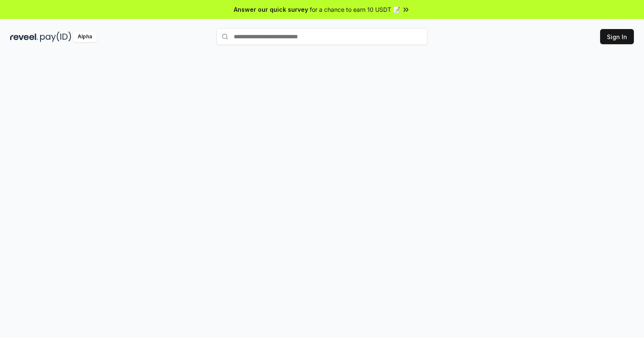 This screenshot has height=338, width=644. I want to click on button: Sign In, so click(616, 37).